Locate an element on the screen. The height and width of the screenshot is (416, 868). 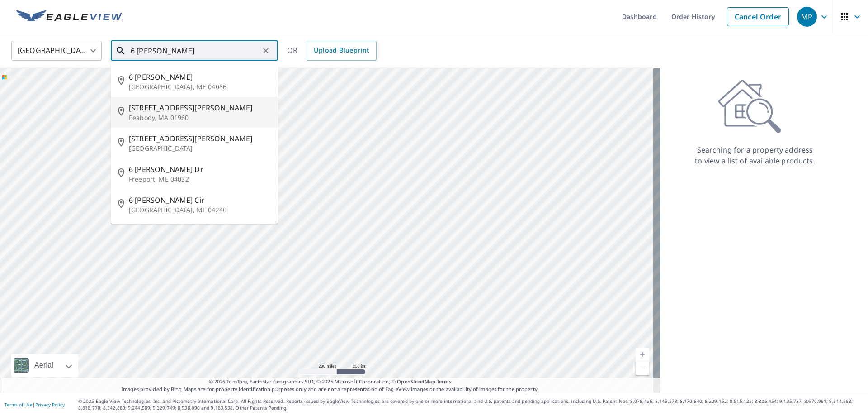
a: Terms of Use is located at coordinates (19, 405).